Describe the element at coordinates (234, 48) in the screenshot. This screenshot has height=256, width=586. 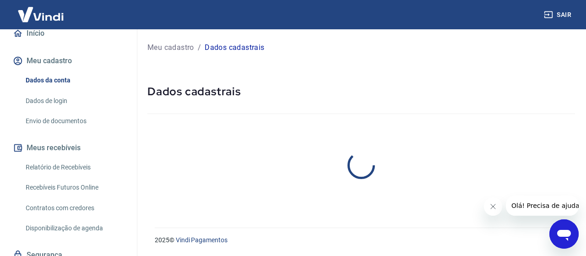
I see `p: Dados cadastrais` at that location.